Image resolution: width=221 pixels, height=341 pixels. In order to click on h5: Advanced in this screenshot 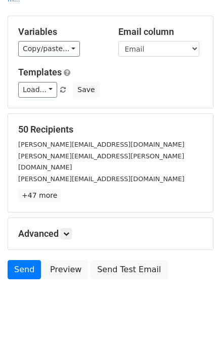, I will do `click(110, 234)`.